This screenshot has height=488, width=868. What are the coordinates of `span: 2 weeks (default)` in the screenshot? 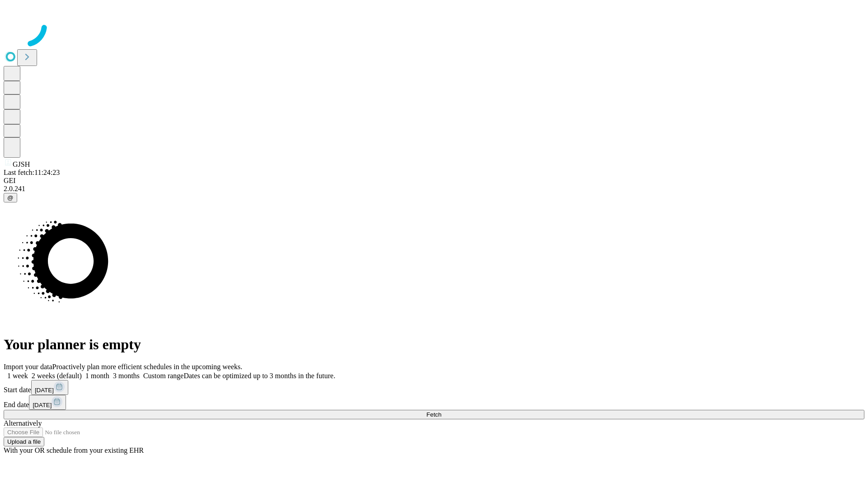 It's located at (57, 375).